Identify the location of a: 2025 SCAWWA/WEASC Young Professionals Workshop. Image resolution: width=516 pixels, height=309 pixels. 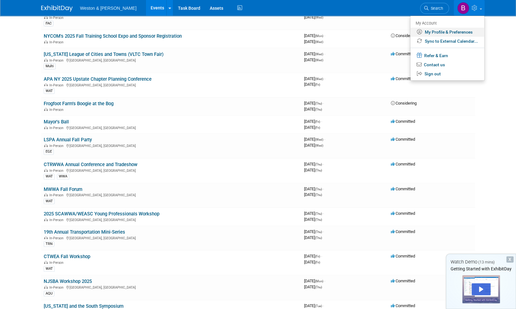
(102, 214).